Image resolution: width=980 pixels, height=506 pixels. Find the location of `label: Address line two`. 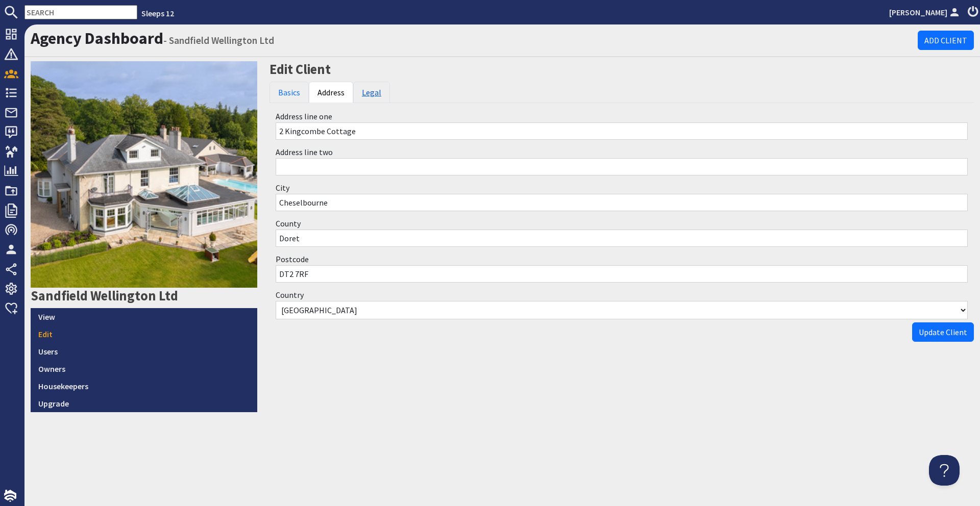

label: Address line two is located at coordinates (304, 152).